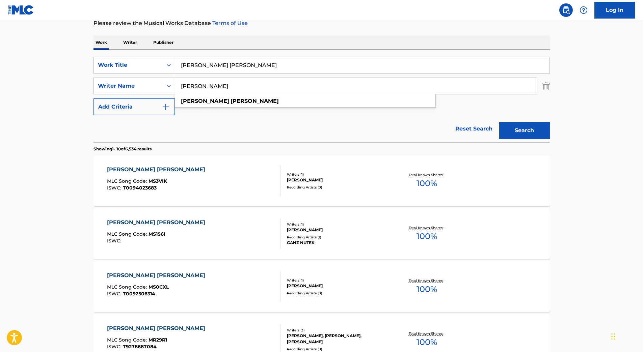 Image resolution: width=643 pixels, height=352 pixels. Describe the element at coordinates (613, 337) in the screenshot. I see `div: Drag` at that location.